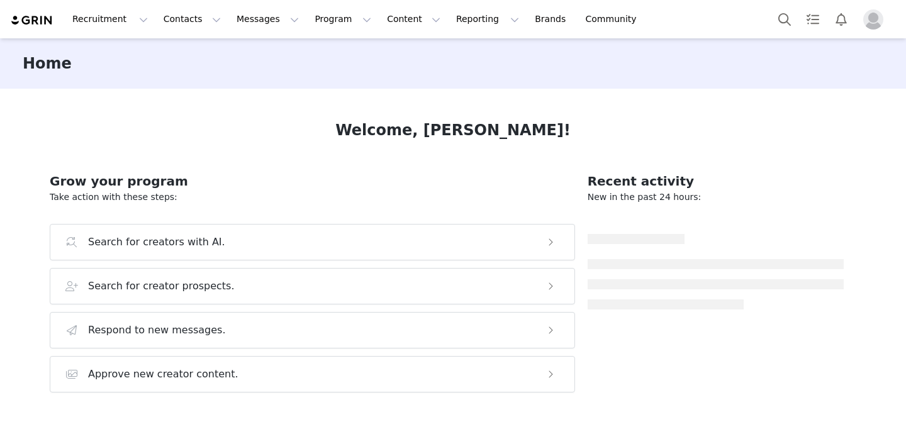 The width and height of the screenshot is (906, 439). Describe the element at coordinates (343, 19) in the screenshot. I see `button: Program` at that location.